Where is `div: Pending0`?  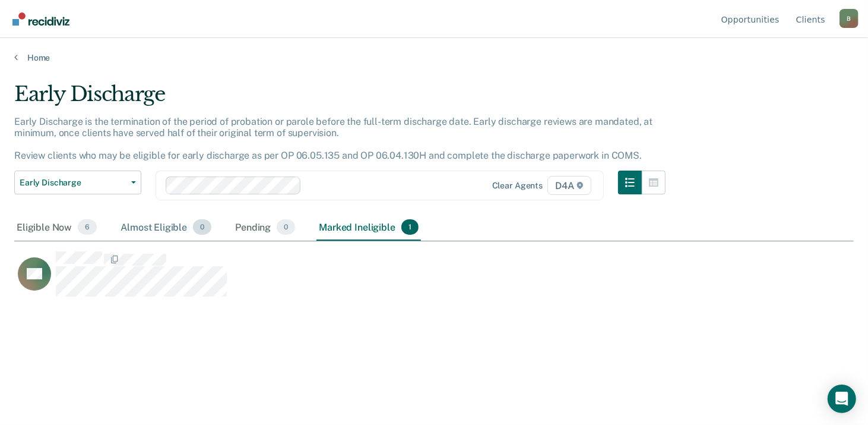
div: Pending0 is located at coordinates (265, 227).